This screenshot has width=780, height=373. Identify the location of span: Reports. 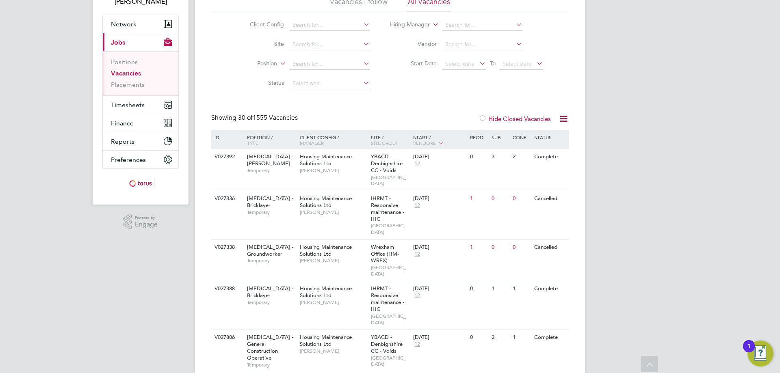
(123, 141).